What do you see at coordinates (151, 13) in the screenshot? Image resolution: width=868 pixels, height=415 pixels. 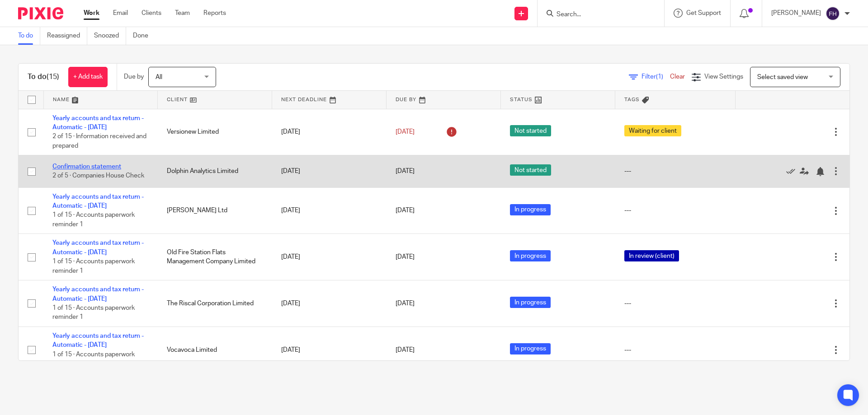 I see `a: Clients` at bounding box center [151, 13].